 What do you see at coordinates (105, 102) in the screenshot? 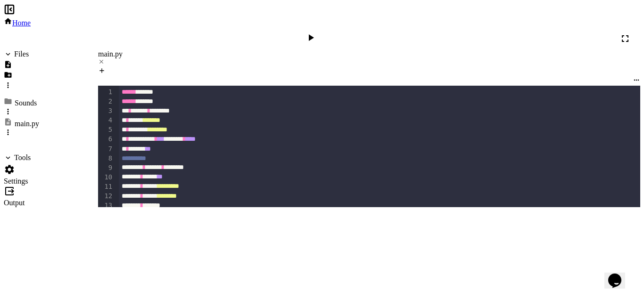
I see `div: 2` at bounding box center [105, 102].